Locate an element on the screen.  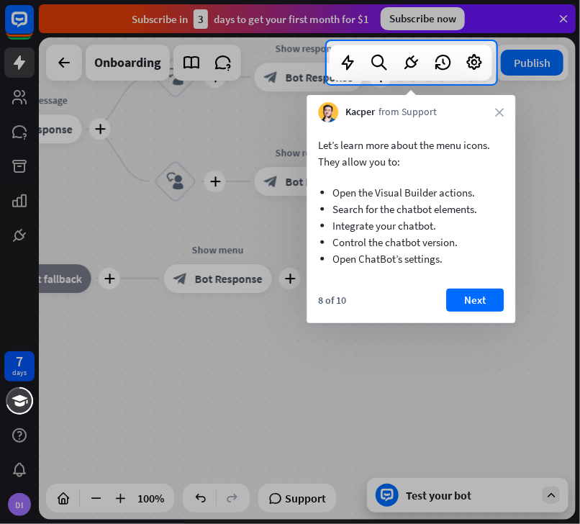
i: close is located at coordinates (500, 112).